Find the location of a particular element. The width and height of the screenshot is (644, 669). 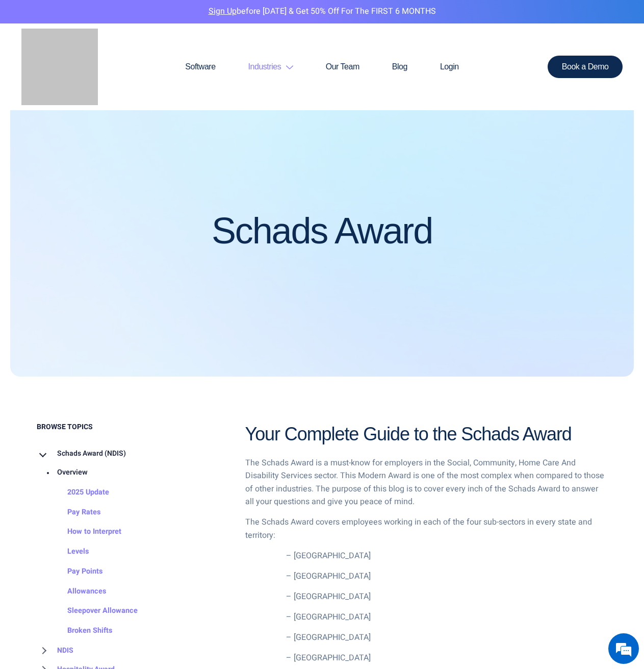

a: 2025 Update is located at coordinates (78, 492).